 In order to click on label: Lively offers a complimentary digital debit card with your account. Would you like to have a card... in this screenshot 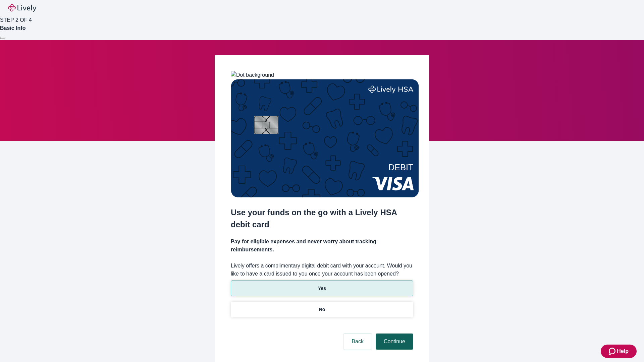, I will do `click(322, 270)`.